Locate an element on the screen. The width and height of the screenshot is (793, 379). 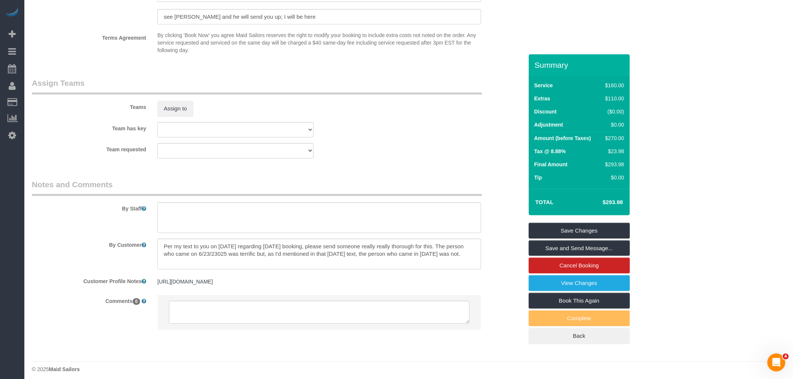
label: Teams is located at coordinates (89, 106).